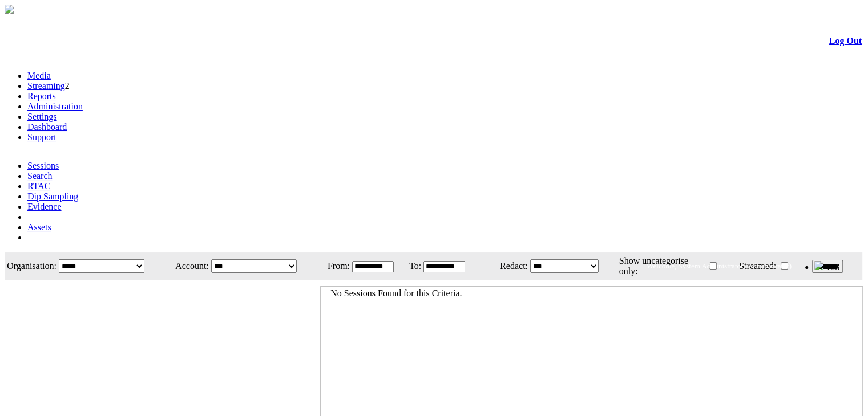 The width and height of the screenshot is (868, 416). Describe the element at coordinates (819, 266) in the screenshot. I see `img: bell25.png` at that location.